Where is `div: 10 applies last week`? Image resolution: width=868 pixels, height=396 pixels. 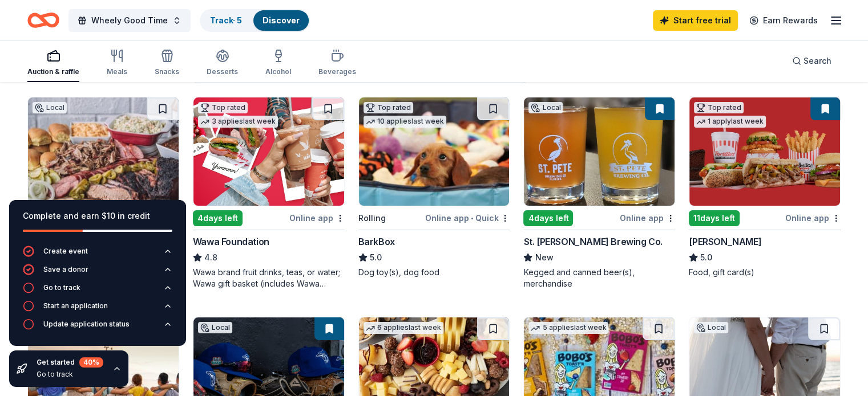
div: 10 applies last week is located at coordinates (404, 122).